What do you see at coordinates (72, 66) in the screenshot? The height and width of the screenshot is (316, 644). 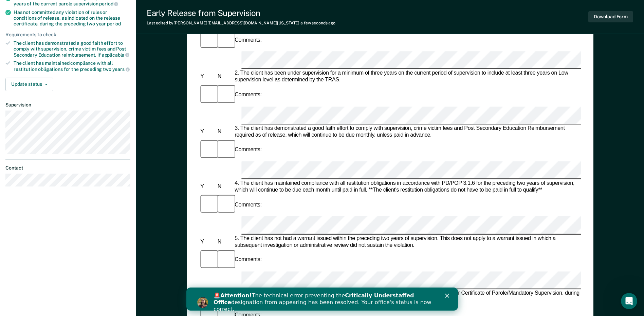 I see `div: The client has maintained compliance with all restitution obligations for the preceding two` at bounding box center [72, 66].